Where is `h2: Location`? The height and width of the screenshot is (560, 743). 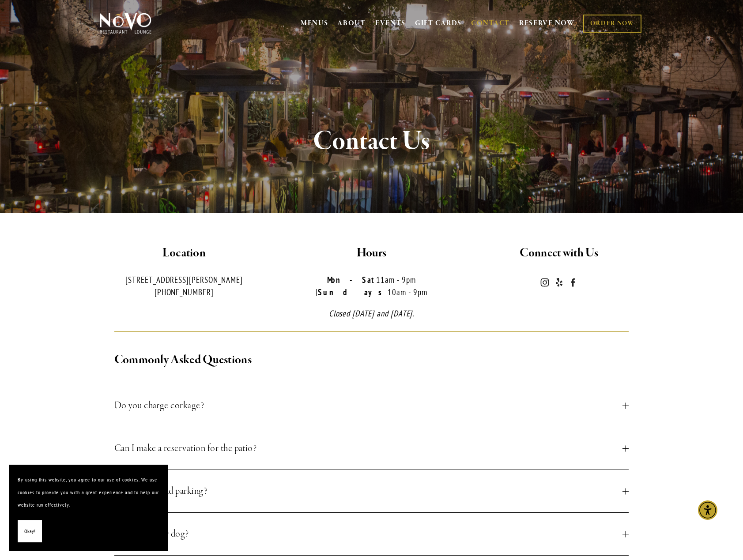 h2: Location is located at coordinates (184, 253).